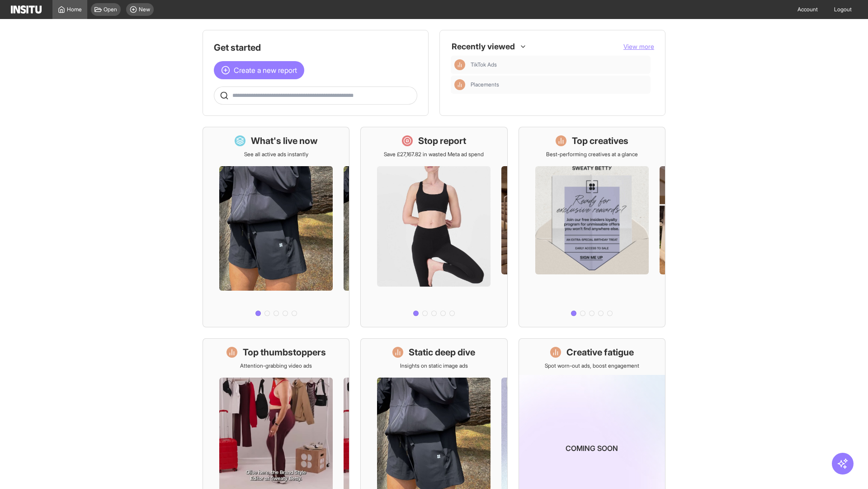 This screenshot has width=868, height=489. Describe the element at coordinates (434, 366) in the screenshot. I see `p: Insights on static image ads` at that location.